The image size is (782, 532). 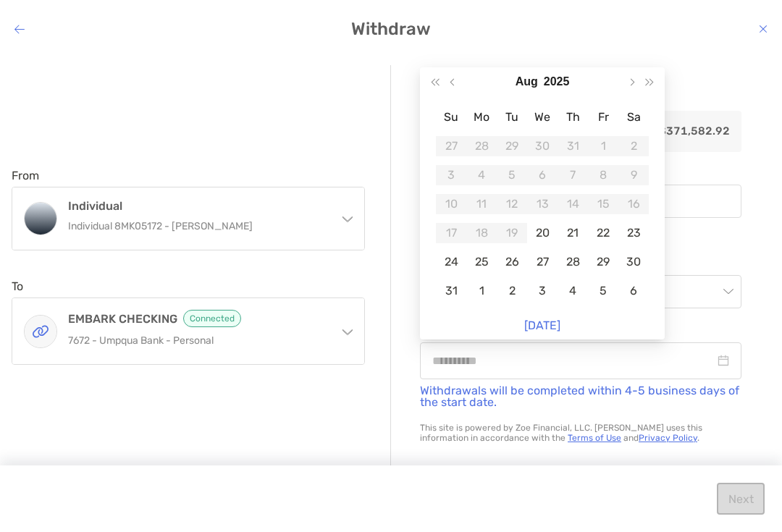 I want to click on button: Last year (Control + left), so click(x=435, y=82).